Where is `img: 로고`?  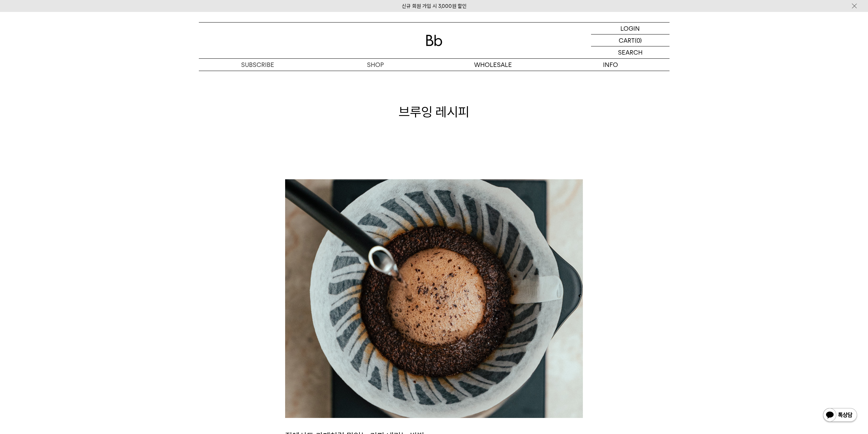 img: 로고 is located at coordinates (434, 40).